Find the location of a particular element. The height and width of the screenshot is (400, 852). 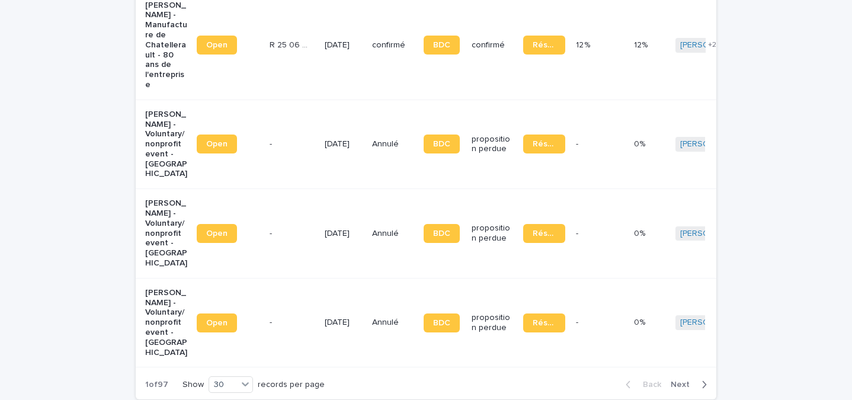

p: 12 % is located at coordinates (584, 44).